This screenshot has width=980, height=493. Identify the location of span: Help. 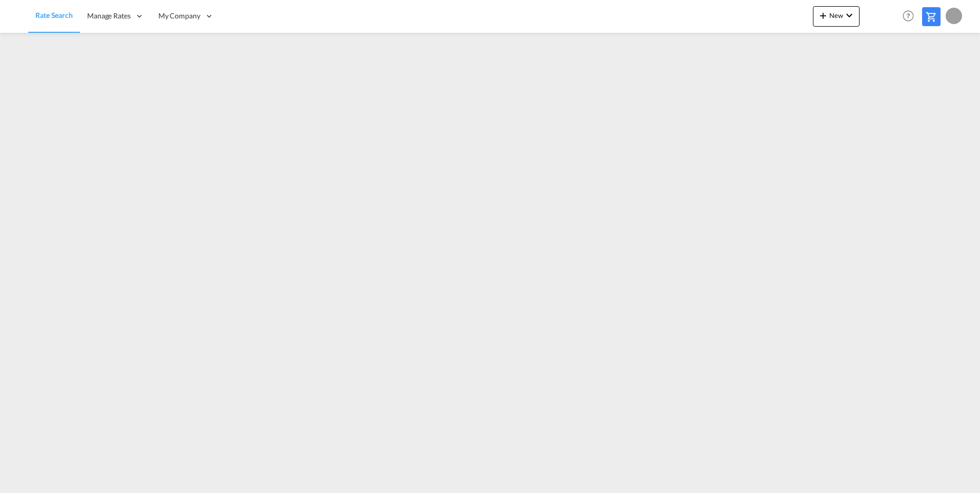
(908, 16).